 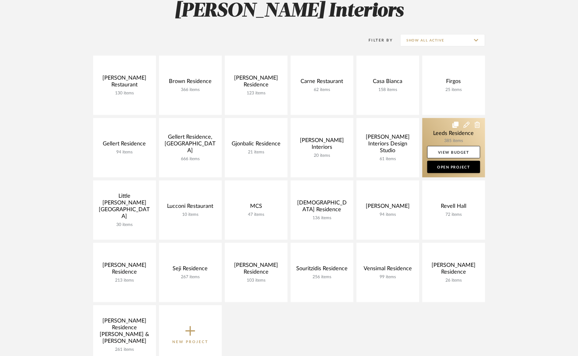 I want to click on div: 62 items, so click(x=322, y=90).